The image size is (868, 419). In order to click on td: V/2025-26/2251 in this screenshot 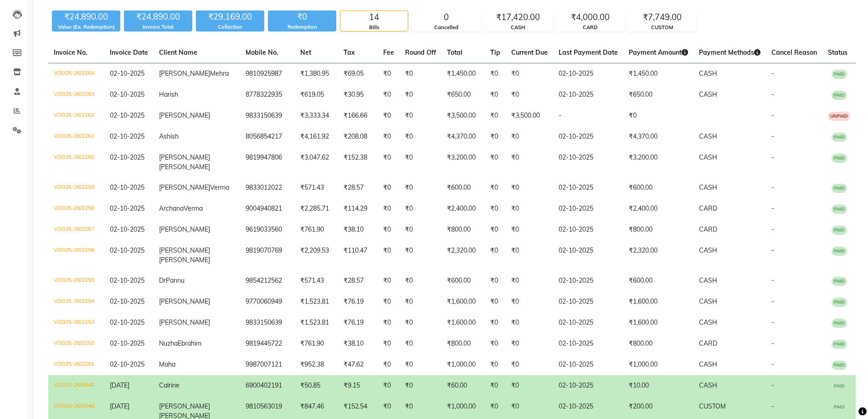, I will do `click(76, 365)`.